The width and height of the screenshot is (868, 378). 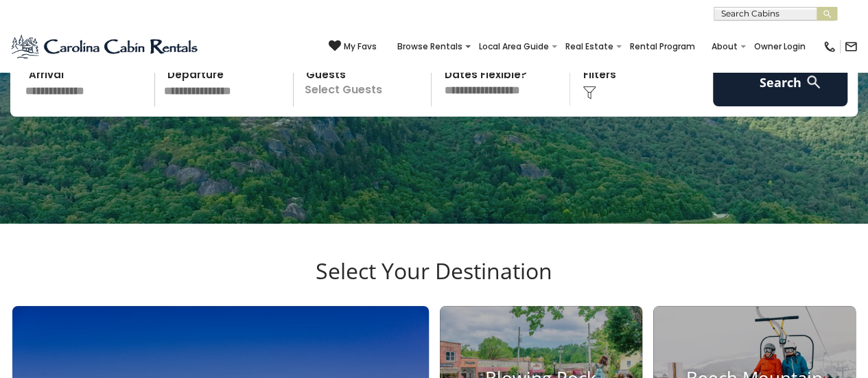 I want to click on a: Browse Rentals, so click(x=430, y=47).